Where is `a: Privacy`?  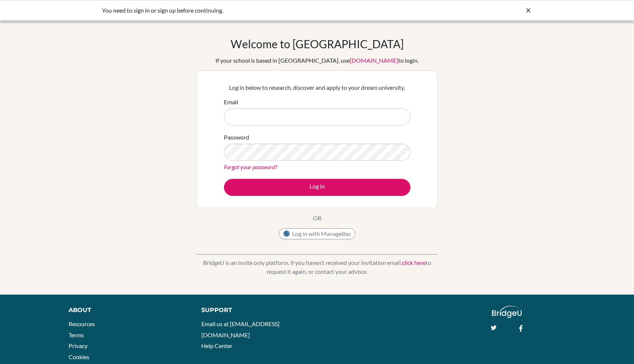
a: Privacy is located at coordinates (78, 345).